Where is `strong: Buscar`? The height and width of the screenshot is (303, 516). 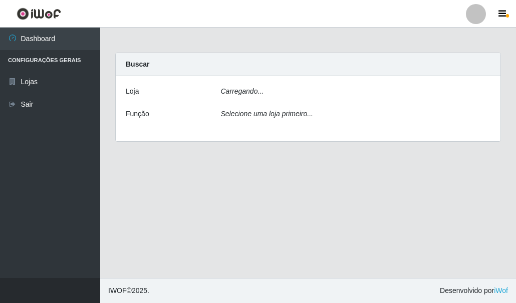 strong: Buscar is located at coordinates (137, 64).